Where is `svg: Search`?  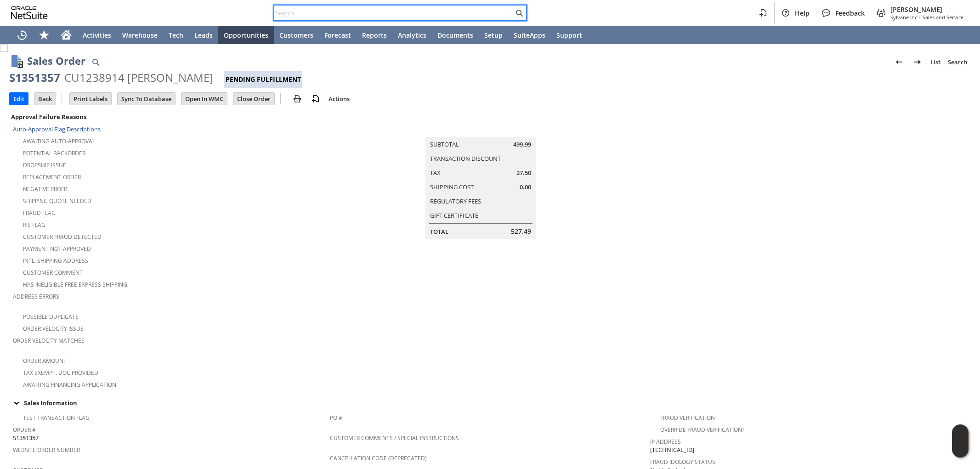
svg: Search is located at coordinates (519, 13).